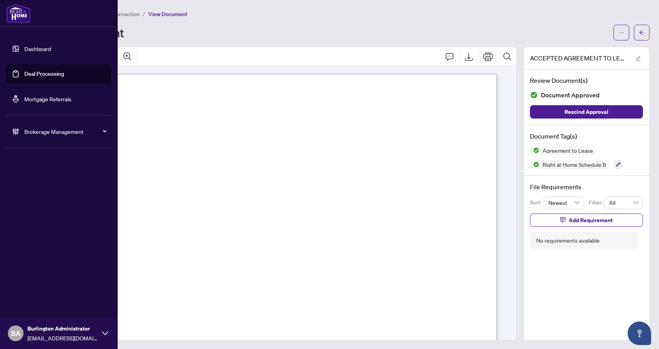  Describe the element at coordinates (564, 203) in the screenshot. I see `span: Newest` at that location.